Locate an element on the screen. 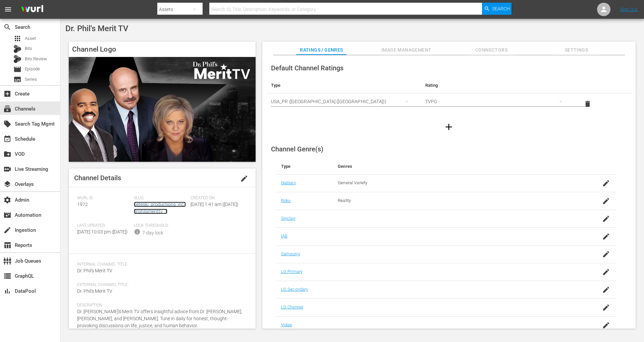 Image resolution: width=644 pixels, height=342 pixels. span: DataPool is located at coordinates (7, 292).